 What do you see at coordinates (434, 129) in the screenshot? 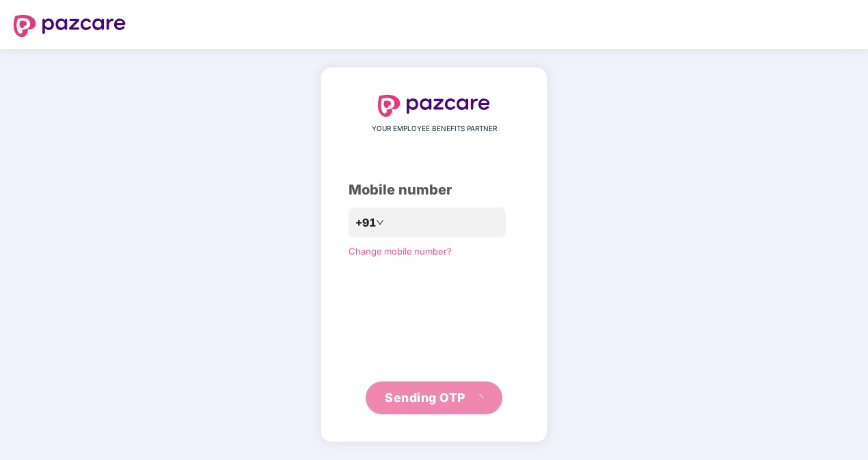
I see `span: YOUR EMPLOYEE BENEFITS PARTNER` at bounding box center [434, 129].